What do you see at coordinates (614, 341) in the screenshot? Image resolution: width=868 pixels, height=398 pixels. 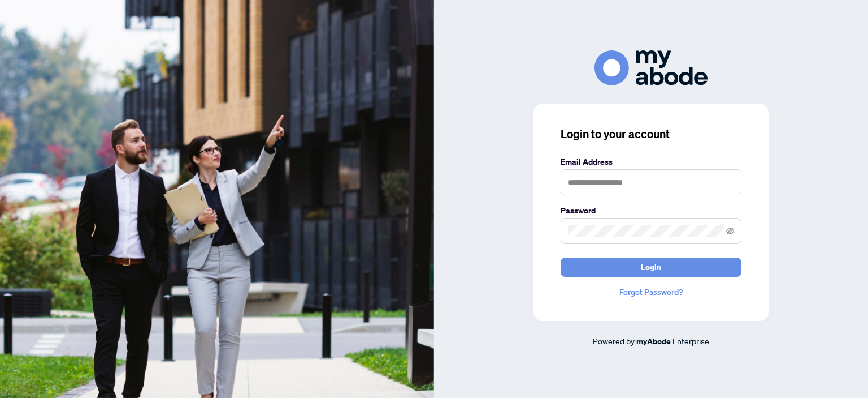 I see `span: Powered by` at bounding box center [614, 341].